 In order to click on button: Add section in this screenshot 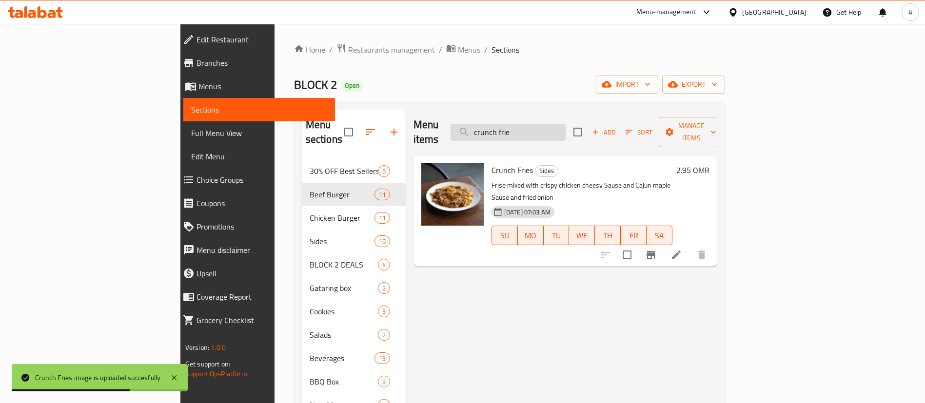, I will do `click(394, 132)`.